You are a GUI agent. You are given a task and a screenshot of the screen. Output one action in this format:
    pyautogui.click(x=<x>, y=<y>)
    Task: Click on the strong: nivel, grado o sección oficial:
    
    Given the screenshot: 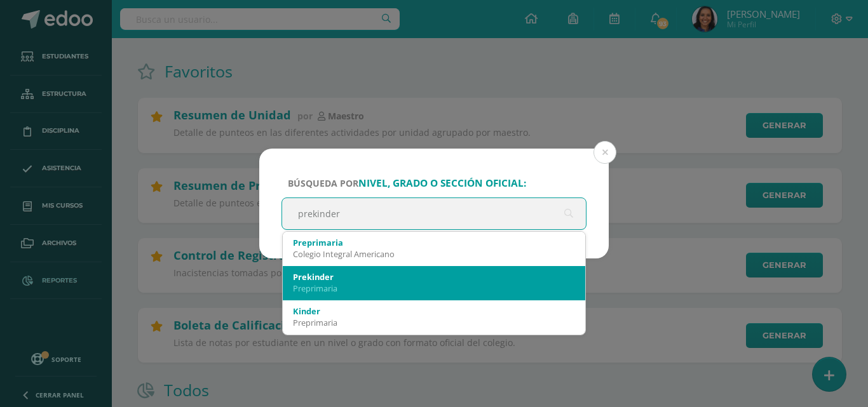 What is the action you would take?
    pyautogui.click(x=442, y=183)
    